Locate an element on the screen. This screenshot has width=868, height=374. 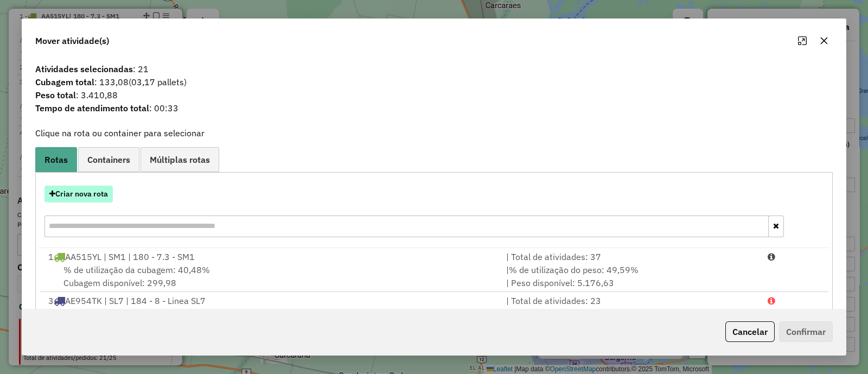
strong: Tempo de atendimento total is located at coordinates (92, 108).